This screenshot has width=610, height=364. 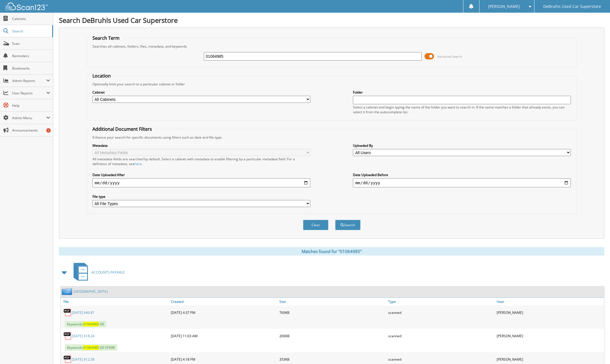 What do you see at coordinates (31, 43) in the screenshot?
I see `span: Scan` at bounding box center [31, 43].